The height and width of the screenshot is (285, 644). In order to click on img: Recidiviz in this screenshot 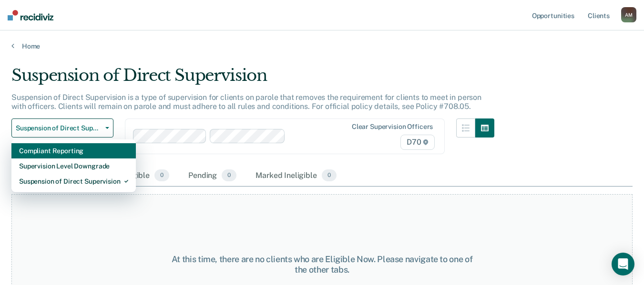, I will do `click(30, 15)`.